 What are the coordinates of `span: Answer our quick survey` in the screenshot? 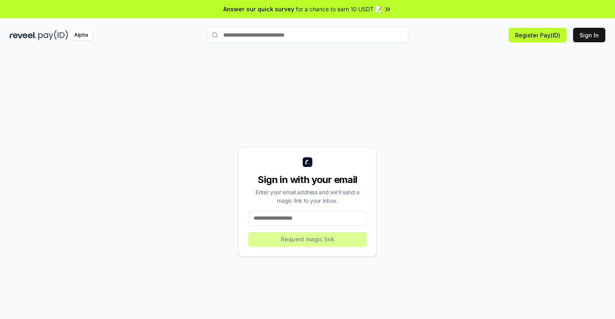 It's located at (259, 9).